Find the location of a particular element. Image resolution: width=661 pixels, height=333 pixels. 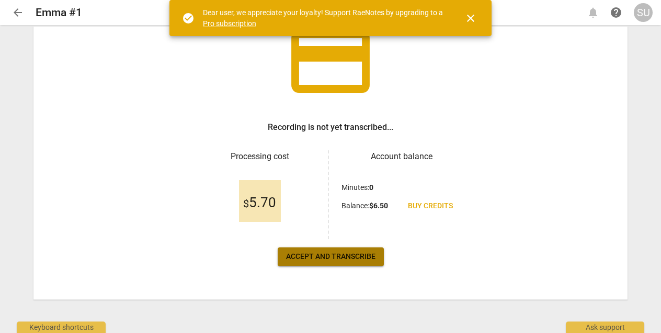

p: Minutes : is located at coordinates (357, 188).